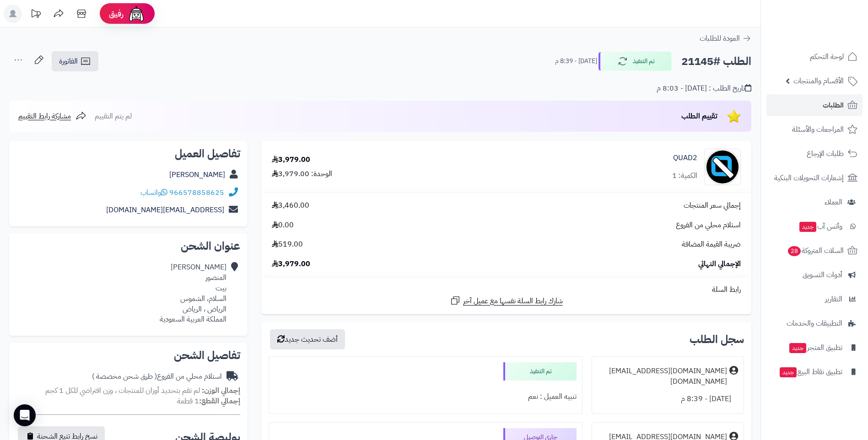 The height and width of the screenshot is (440, 868). Describe the element at coordinates (720, 38) in the screenshot. I see `span: العودة للطلبات` at that location.